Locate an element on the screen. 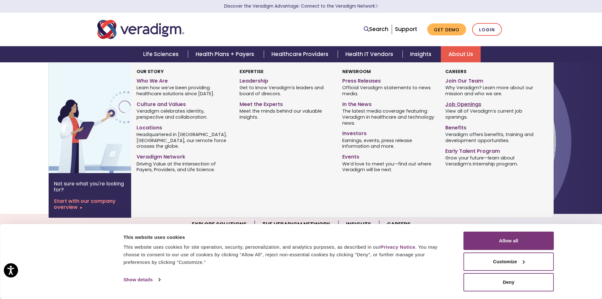 The width and height of the screenshot is (602, 299). a: Who We Are is located at coordinates (183, 80).